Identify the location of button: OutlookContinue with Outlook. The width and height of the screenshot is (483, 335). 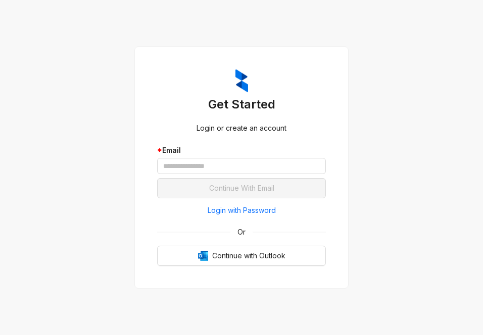
(241, 256).